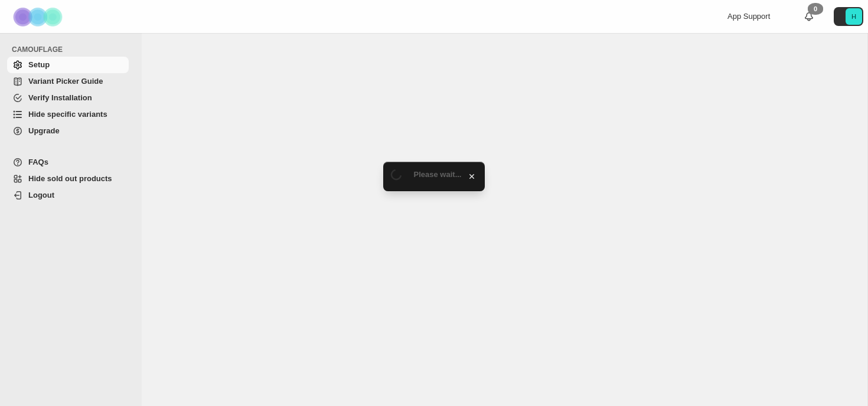 This screenshot has width=868, height=406. Describe the element at coordinates (60, 98) in the screenshot. I see `span: Verify Installation` at that location.